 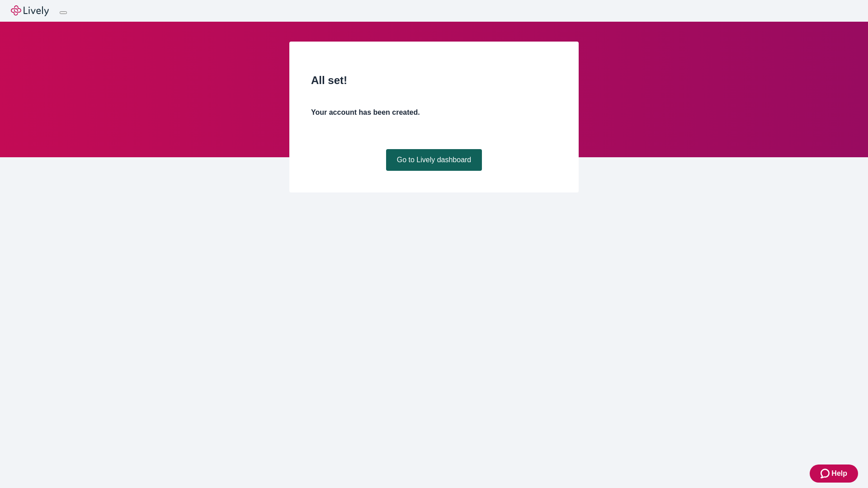 What do you see at coordinates (434, 81) in the screenshot?
I see `h2: All set!` at bounding box center [434, 81].